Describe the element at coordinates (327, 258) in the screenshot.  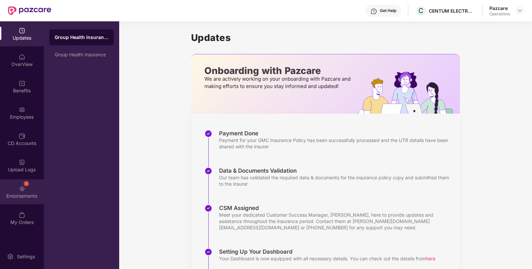
I see `div: Your Dashboard is now equipped with all necessary details. You can check out the details from` at that location.